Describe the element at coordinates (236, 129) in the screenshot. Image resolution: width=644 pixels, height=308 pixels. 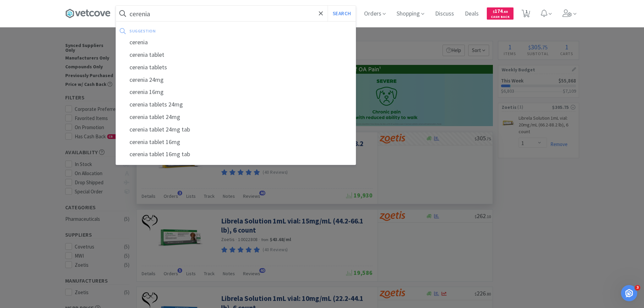
I see `div: cerenia tablet 24mg tab` at that location.